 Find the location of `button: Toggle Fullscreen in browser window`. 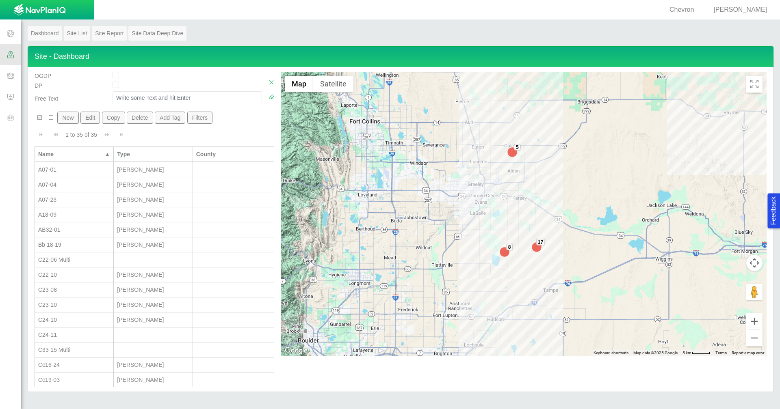

button: Toggle Fullscreen in browser window is located at coordinates (754, 84).